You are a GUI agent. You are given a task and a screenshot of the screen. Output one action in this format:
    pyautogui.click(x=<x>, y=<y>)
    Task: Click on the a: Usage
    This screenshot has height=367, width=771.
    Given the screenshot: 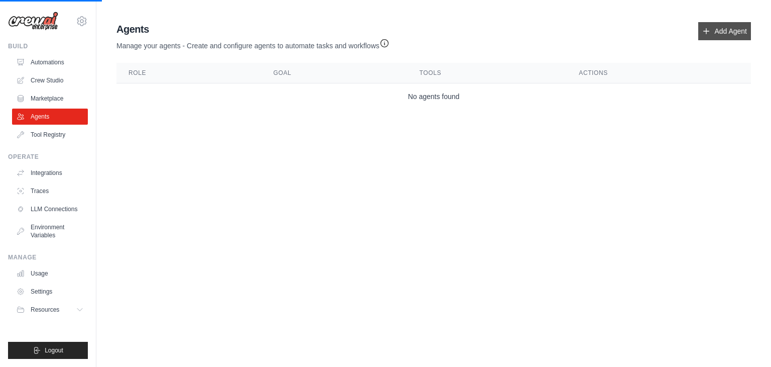 What is the action you would take?
    pyautogui.click(x=50, y=273)
    